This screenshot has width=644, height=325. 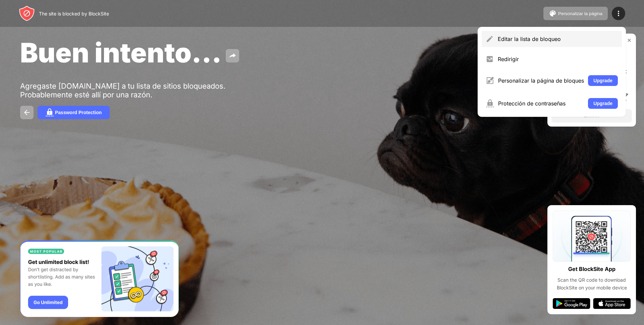 What do you see at coordinates (612, 303) in the screenshot?
I see `img: app-store.svg` at bounding box center [612, 303].